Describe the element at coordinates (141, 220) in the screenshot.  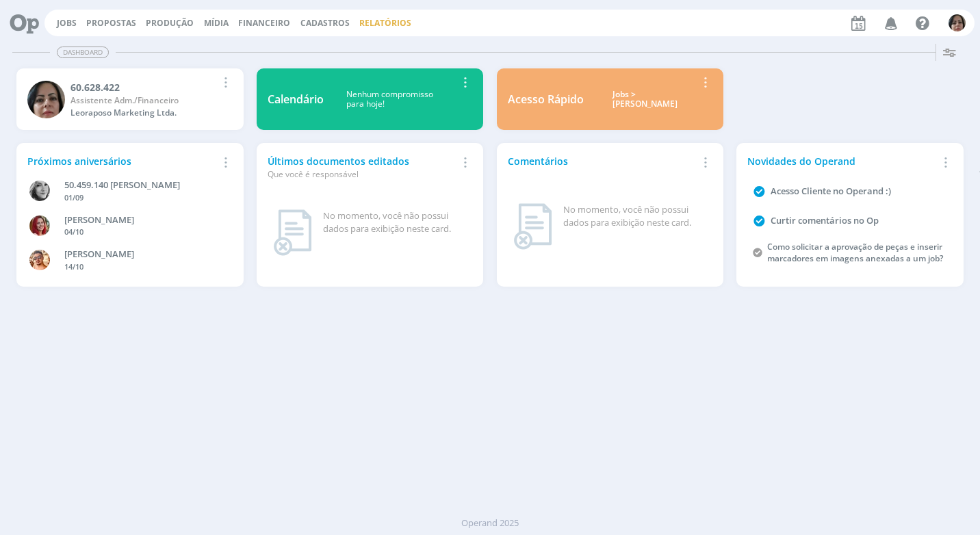
I see `div: GIOVANA DE OLIVEIRA PERSINOTI` at that location.